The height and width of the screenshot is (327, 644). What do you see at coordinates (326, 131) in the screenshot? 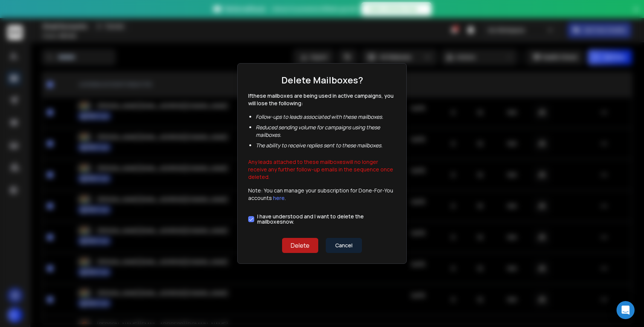
I see `li: Reduced sending volume for campaigns using these mailboxes .` at bounding box center [326, 131].